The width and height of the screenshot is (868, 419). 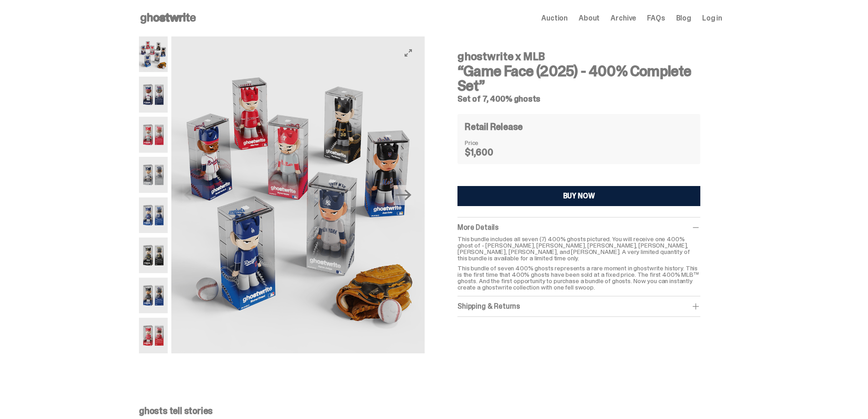 I want to click on h3: “Game Face (2025) - 400% Complete Set”, so click(x=579, y=79).